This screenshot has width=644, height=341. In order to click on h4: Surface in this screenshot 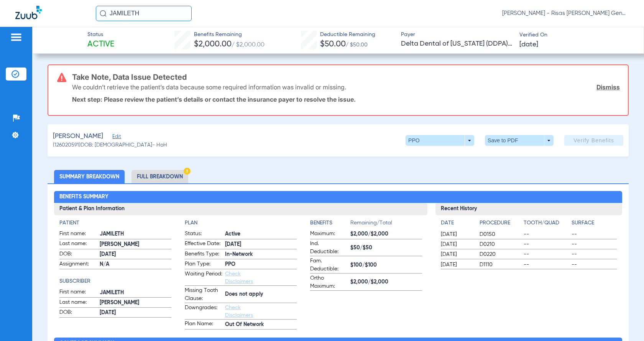, I will do `click(594, 223)`.